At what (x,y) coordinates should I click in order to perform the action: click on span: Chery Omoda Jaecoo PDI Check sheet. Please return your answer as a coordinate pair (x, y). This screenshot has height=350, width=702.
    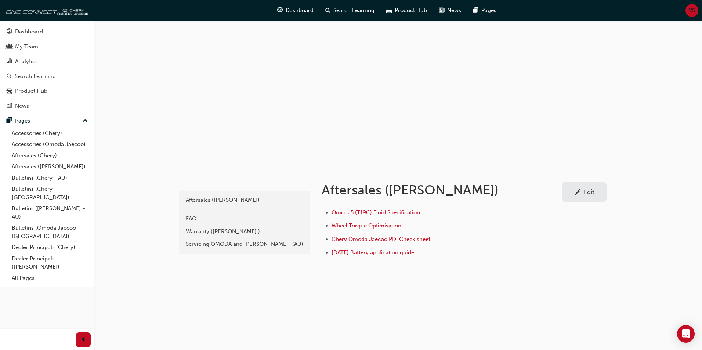
    Looking at the image, I should click on (380, 239).